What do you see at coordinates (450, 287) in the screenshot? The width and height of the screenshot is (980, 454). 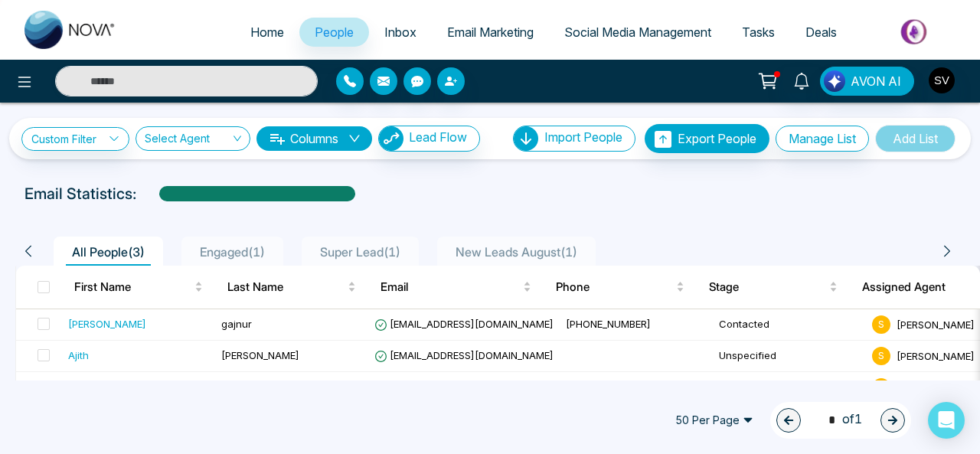 I see `span: Email` at bounding box center [450, 287].